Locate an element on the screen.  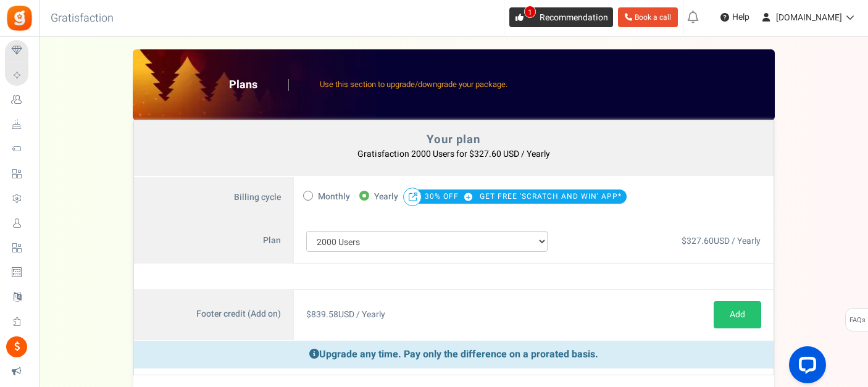
span: GET FREE 'SCRATCH AND WIN' APP* is located at coordinates (551, 196).